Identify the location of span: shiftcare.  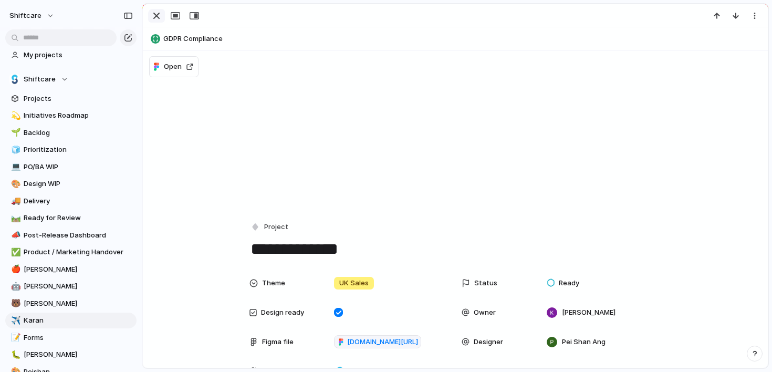
(25, 16).